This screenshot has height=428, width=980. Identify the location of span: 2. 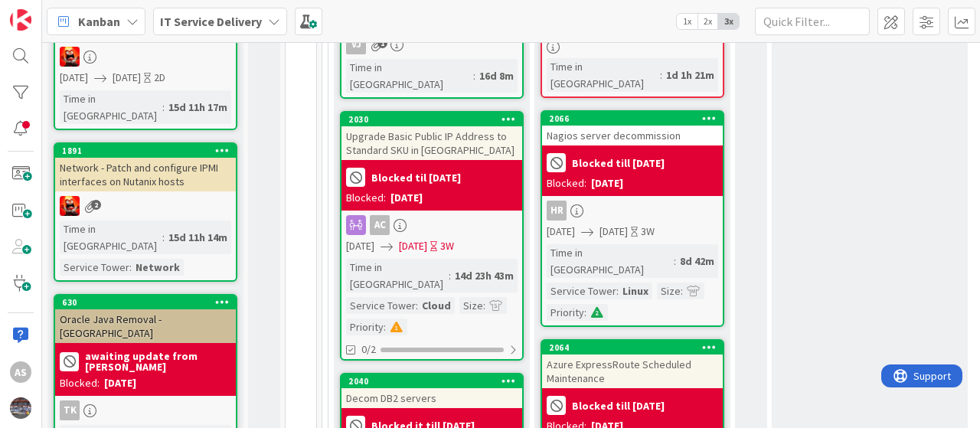
(96, 204).